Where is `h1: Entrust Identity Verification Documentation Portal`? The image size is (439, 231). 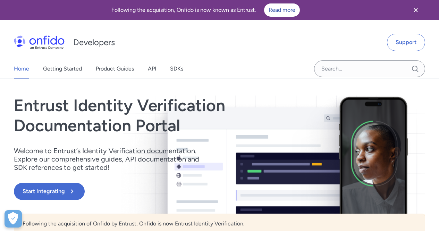 h1: Entrust Identity Verification Documentation Portal is located at coordinates (158, 115).